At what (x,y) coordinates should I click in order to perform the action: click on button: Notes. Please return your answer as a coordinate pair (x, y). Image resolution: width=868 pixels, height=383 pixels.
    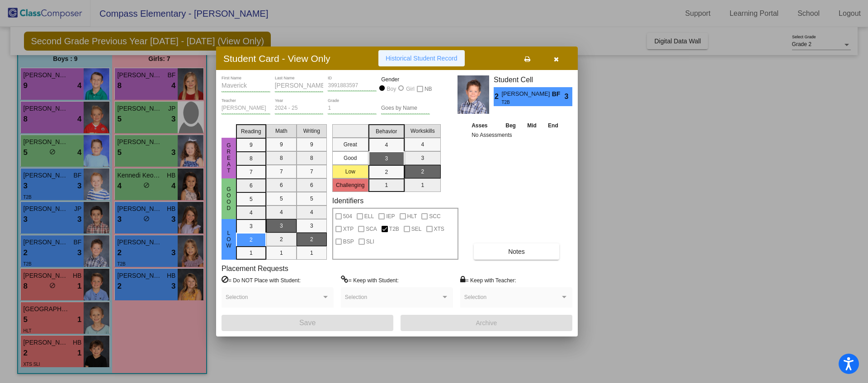
    Looking at the image, I should click on (516, 252).